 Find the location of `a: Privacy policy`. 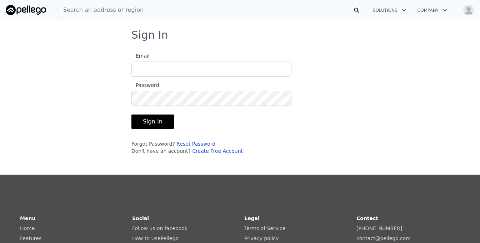

a: Privacy policy is located at coordinates (262, 238).